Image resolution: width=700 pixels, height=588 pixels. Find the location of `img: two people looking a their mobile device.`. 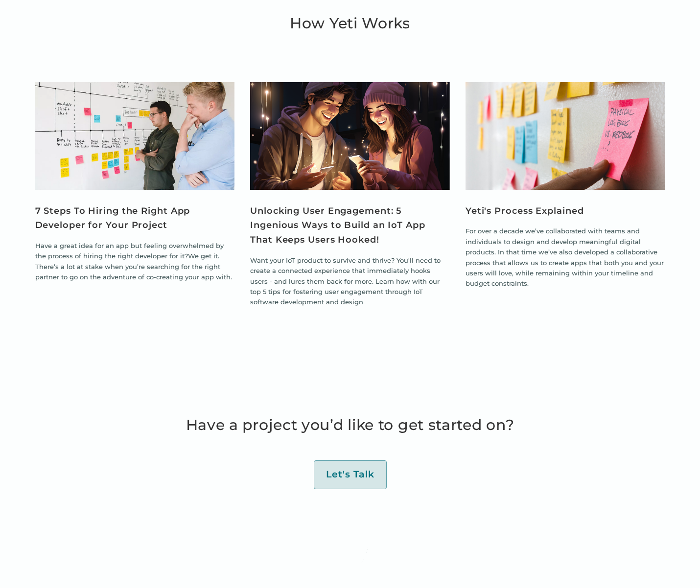

img: two people looking a their mobile device. is located at coordinates (350, 136).